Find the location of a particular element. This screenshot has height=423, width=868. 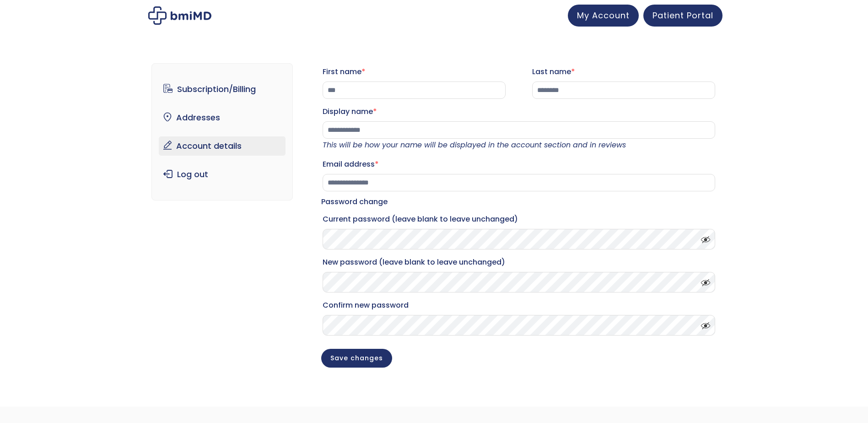

a: Patient Portal is located at coordinates (683, 16).